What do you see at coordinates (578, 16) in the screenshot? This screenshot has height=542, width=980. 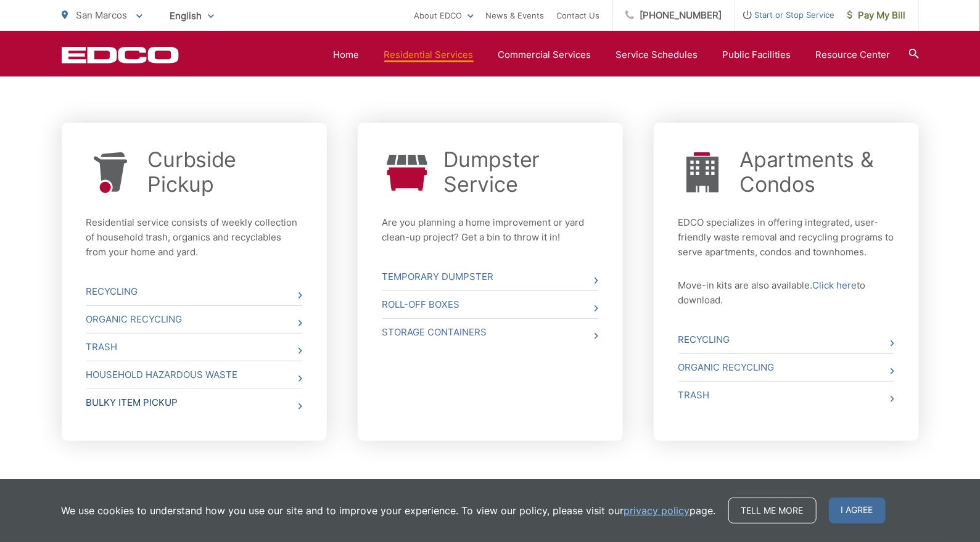 I see `a: Contact Us` at bounding box center [578, 16].